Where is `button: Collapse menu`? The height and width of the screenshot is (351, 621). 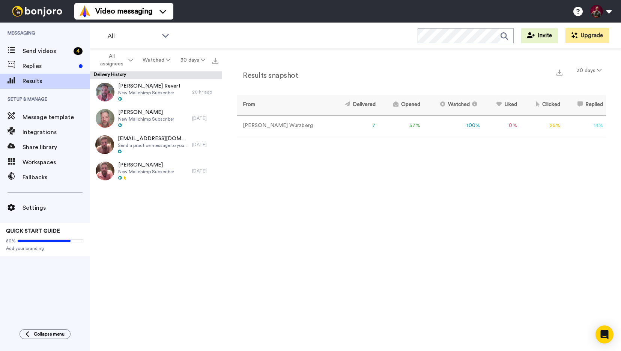
button: Collapse menu is located at coordinates (45, 334).